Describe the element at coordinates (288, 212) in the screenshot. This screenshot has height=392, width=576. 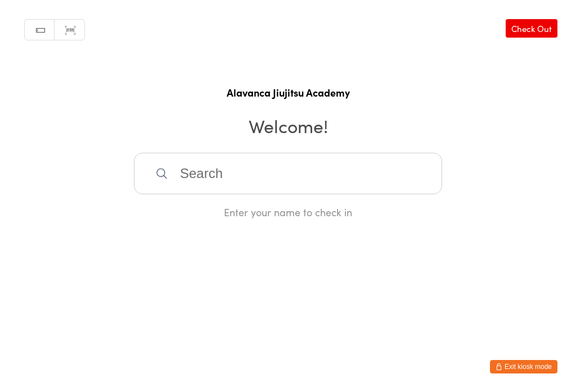
I see `div: Enter your name to check in` at that location.